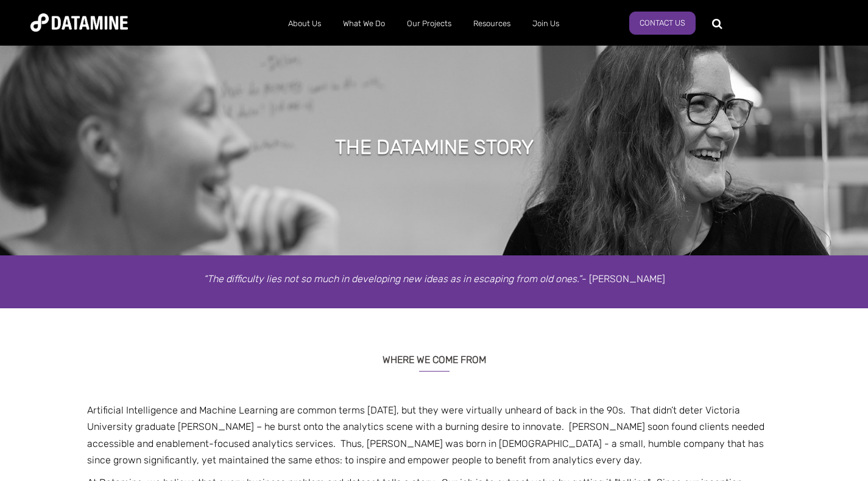 The image size is (868, 481). I want to click on h1: THE DATAMINE STORY, so click(434, 148).